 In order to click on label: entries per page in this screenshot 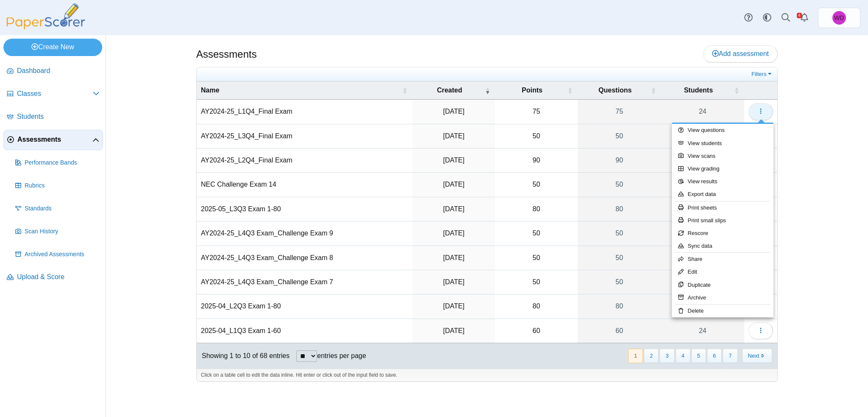, I will do `click(341, 355)`.